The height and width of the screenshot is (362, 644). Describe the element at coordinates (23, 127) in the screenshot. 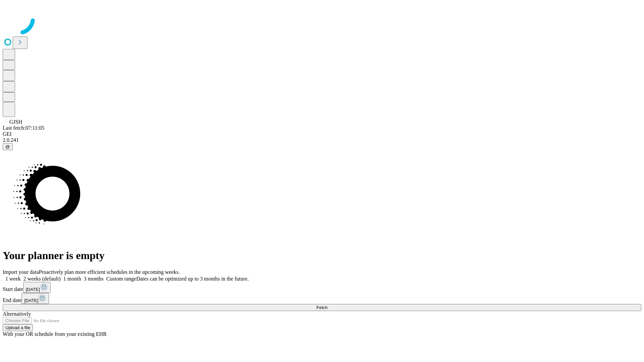

I see `span: Last fetch: 07:11:05` at that location.